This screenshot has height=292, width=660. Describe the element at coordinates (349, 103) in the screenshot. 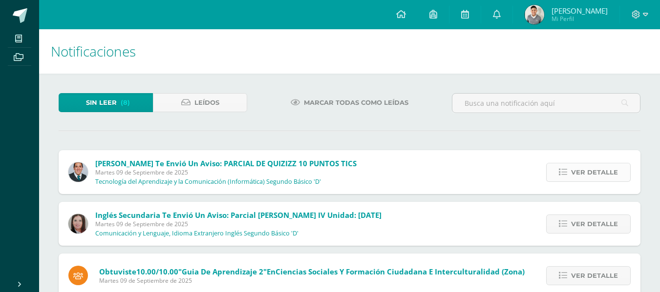

I see `a: Marcar todas como leídas` at that location.